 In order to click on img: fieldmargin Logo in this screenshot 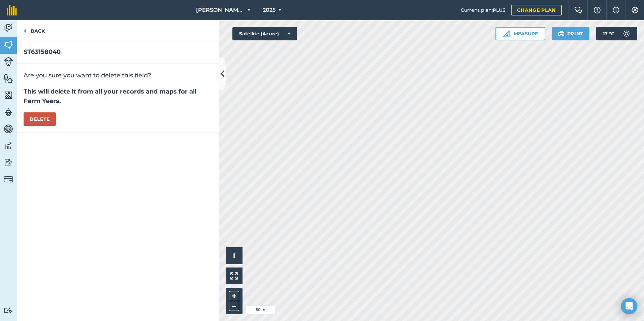, I will do `click(12, 10)`.